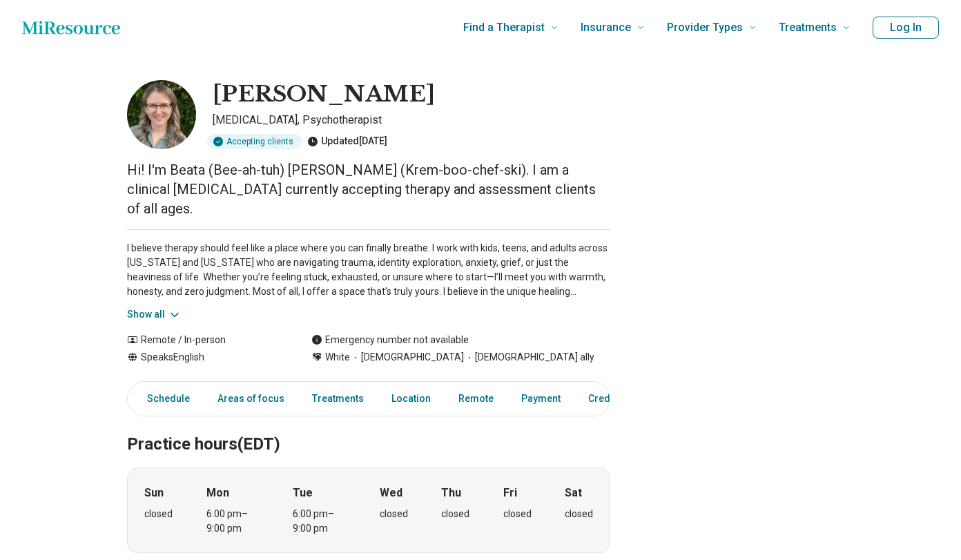  Describe the element at coordinates (254, 141) in the screenshot. I see `div: Accepting clients` at that location.